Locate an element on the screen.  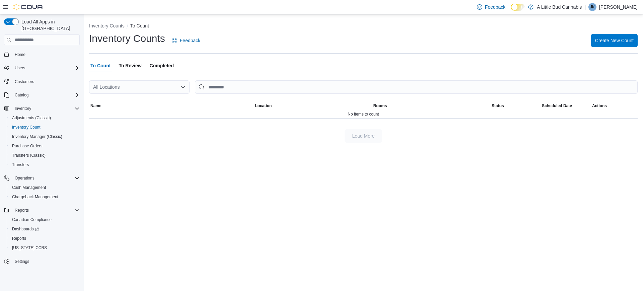
button: Purchase Orders is located at coordinates (45, 146).